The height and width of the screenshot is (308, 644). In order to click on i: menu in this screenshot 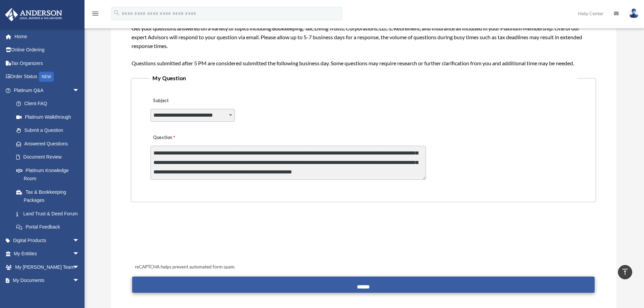, I will do `click(95, 13)`.